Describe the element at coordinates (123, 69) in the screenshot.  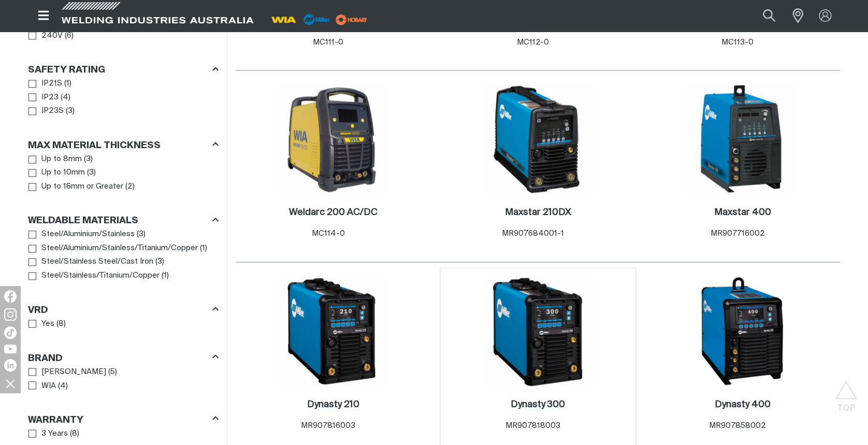
I see `div: Safety Rating` at that location.